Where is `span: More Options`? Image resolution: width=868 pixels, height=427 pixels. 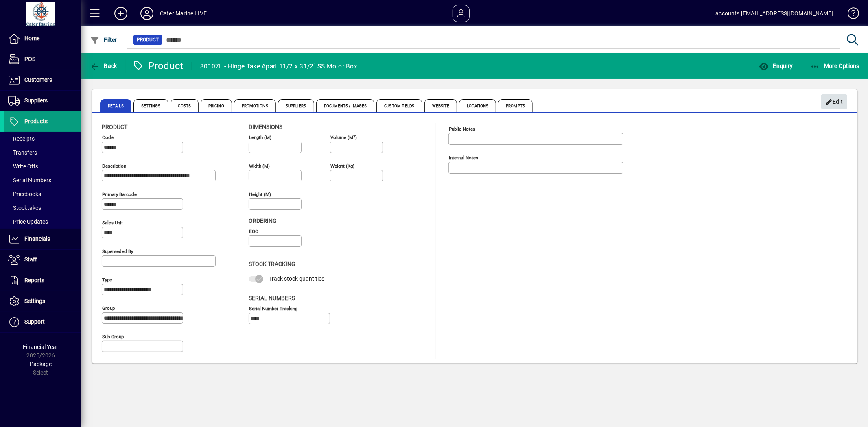
span: More Options is located at coordinates (835, 66).